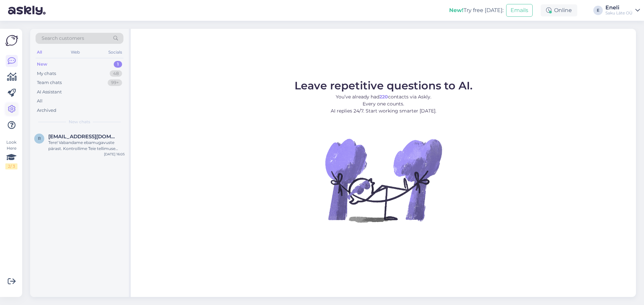  What do you see at coordinates (598, 10) in the screenshot?
I see `div: E` at bounding box center [598, 10].